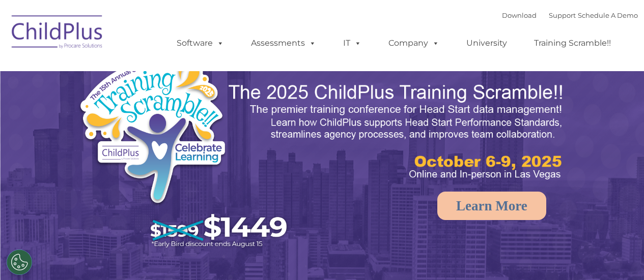 The width and height of the screenshot is (644, 280). I want to click on img: ChildPlus by Procare Solutions, so click(57, 34).